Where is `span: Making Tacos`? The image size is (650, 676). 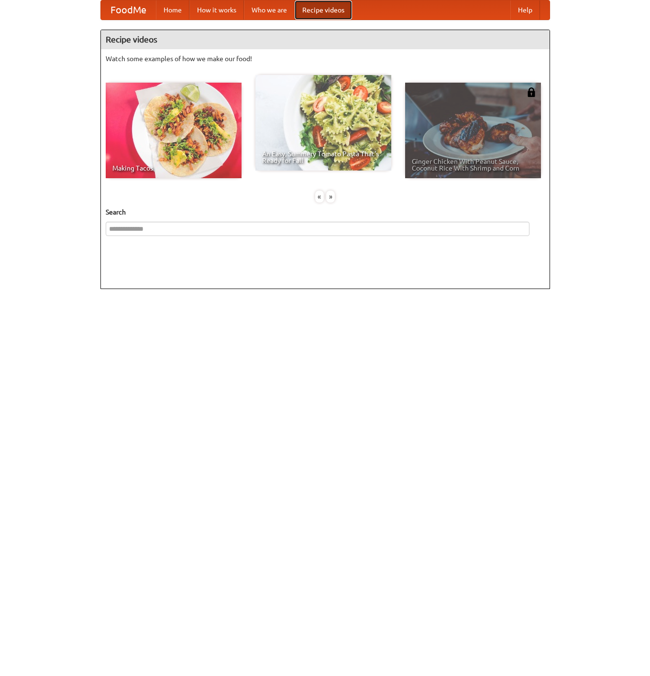
span: Making Tacos is located at coordinates (174, 168).